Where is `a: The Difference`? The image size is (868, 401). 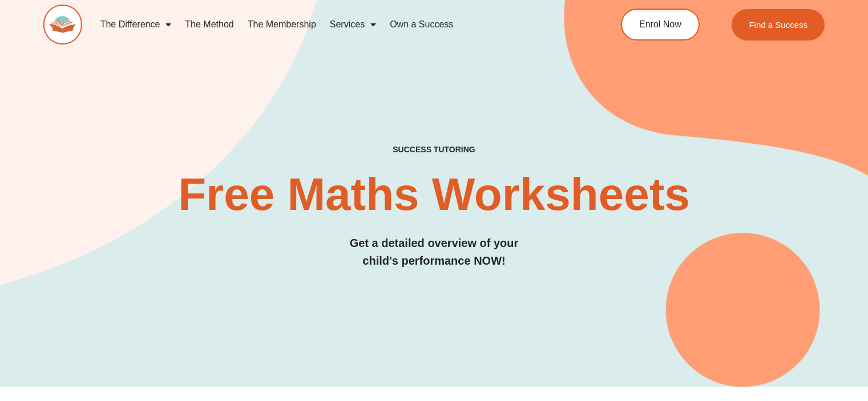 a: The Difference is located at coordinates (135, 25).